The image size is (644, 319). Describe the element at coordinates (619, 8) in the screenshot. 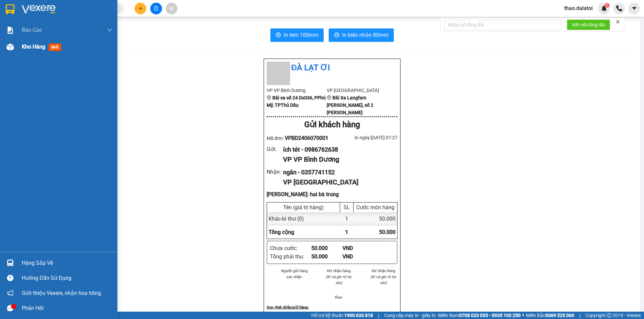

I see `img: phone-icon` at that location.